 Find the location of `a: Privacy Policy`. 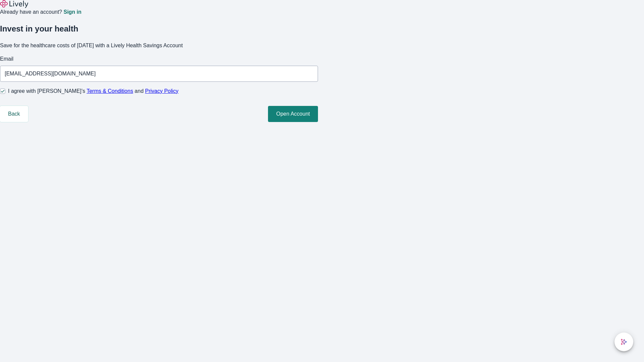

a: Privacy Policy is located at coordinates (162, 91).